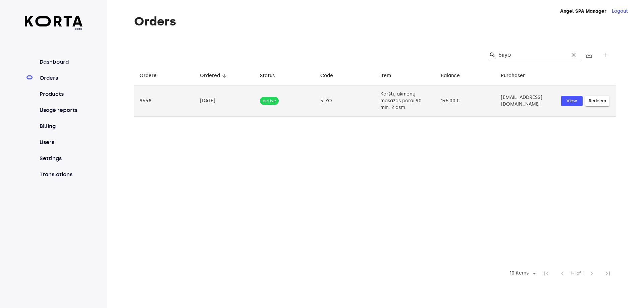 This screenshot has height=308, width=644. Describe the element at coordinates (61, 126) in the screenshot. I see `a: Billing` at that location.